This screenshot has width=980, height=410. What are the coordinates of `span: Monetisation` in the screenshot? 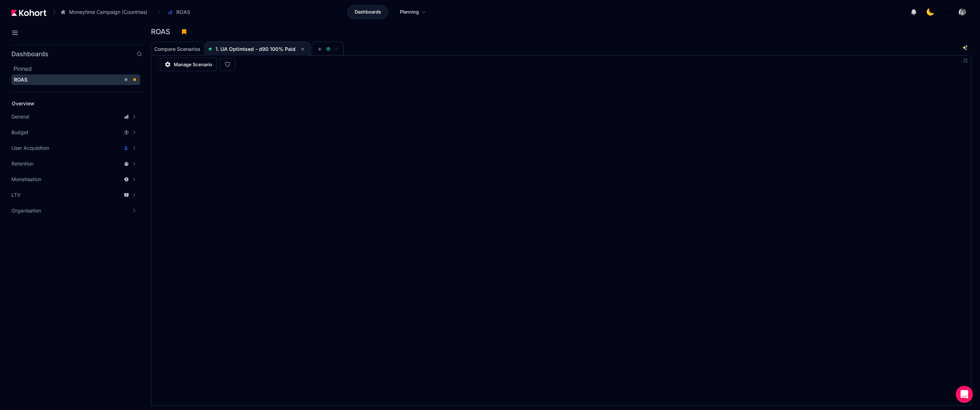 It's located at (27, 180).